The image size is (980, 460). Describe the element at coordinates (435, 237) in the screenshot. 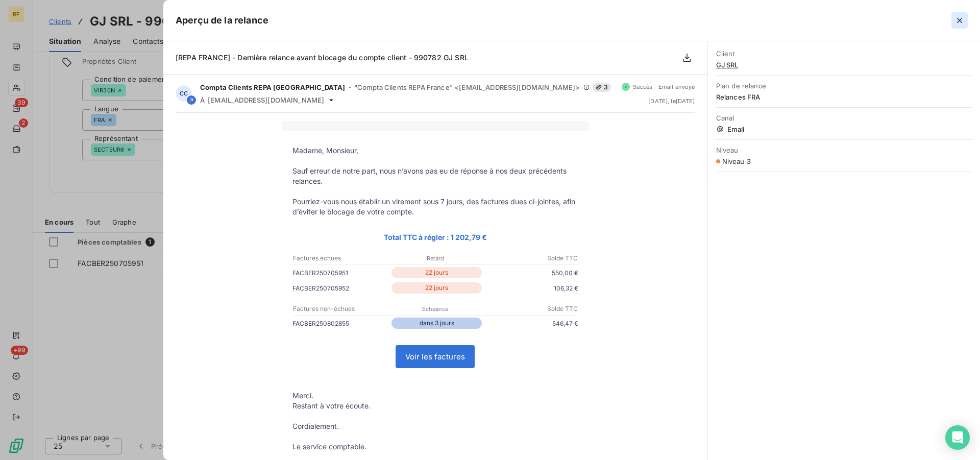

I see `p: Total TTC à régler : 1 202,79 €` at that location.